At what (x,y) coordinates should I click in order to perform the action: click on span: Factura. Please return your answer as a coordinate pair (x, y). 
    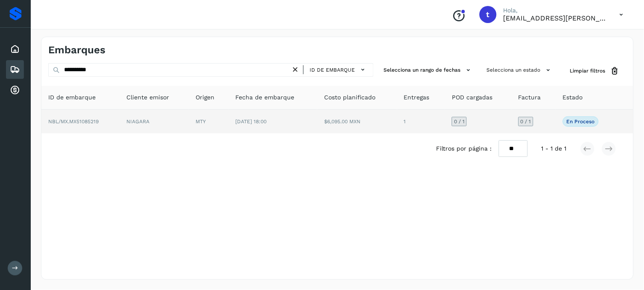
    Looking at the image, I should click on (530, 97).